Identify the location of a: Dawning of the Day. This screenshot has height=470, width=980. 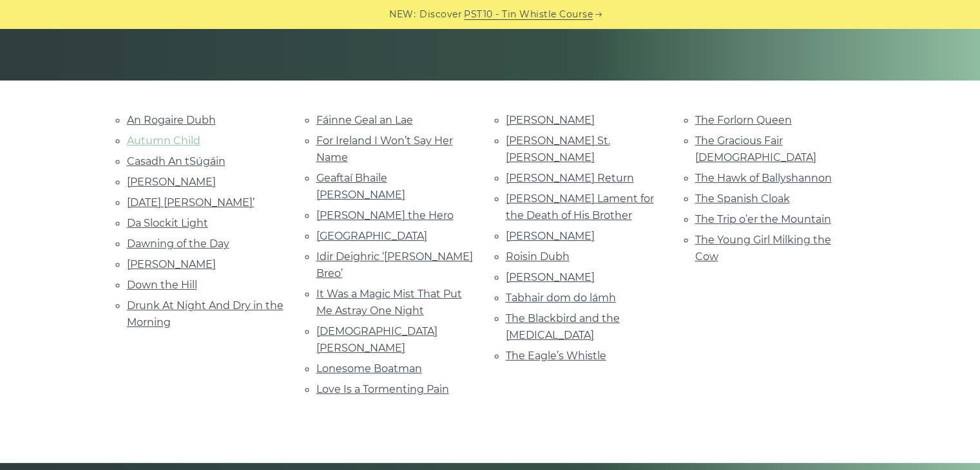
(178, 244).